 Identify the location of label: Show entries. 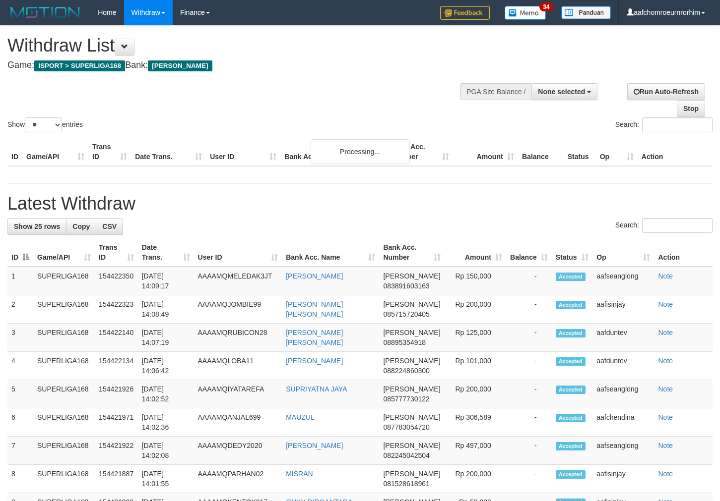
(45, 125).